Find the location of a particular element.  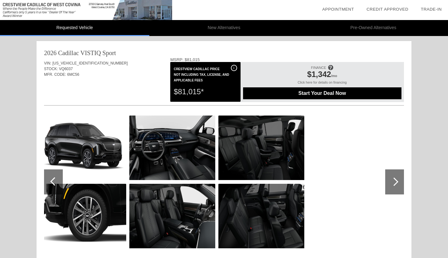

div: Sport is located at coordinates (109, 53).